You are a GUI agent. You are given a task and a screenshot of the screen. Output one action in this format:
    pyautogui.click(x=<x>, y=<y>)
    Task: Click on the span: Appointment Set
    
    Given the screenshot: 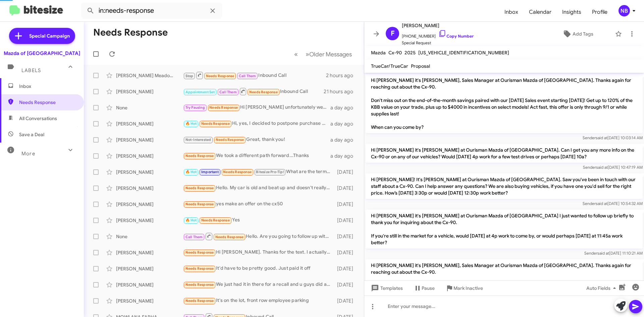 What is the action you would take?
    pyautogui.click(x=200, y=92)
    